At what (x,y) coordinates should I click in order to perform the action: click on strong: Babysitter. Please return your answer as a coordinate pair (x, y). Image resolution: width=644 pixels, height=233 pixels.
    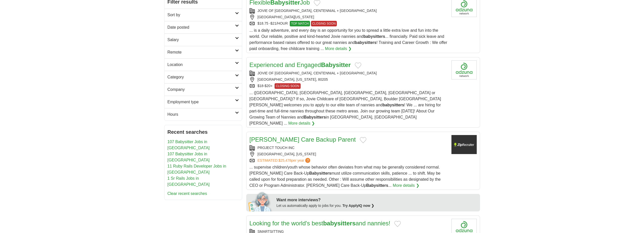
    Looking at the image, I should click on (336, 65).